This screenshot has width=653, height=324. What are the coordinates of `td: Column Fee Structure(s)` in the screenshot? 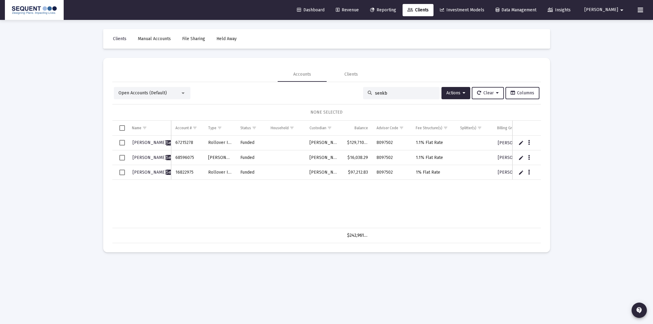 It's located at (434, 128).